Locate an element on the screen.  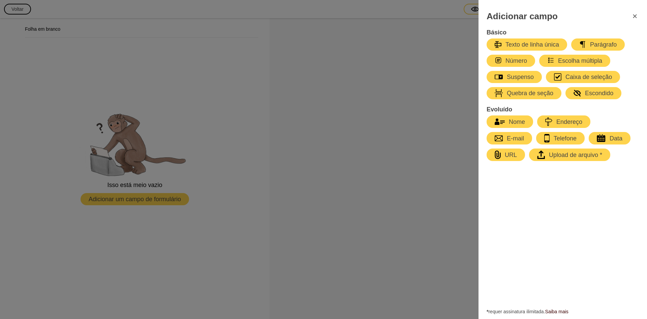
button: Quebra de seção is located at coordinates (524, 93).